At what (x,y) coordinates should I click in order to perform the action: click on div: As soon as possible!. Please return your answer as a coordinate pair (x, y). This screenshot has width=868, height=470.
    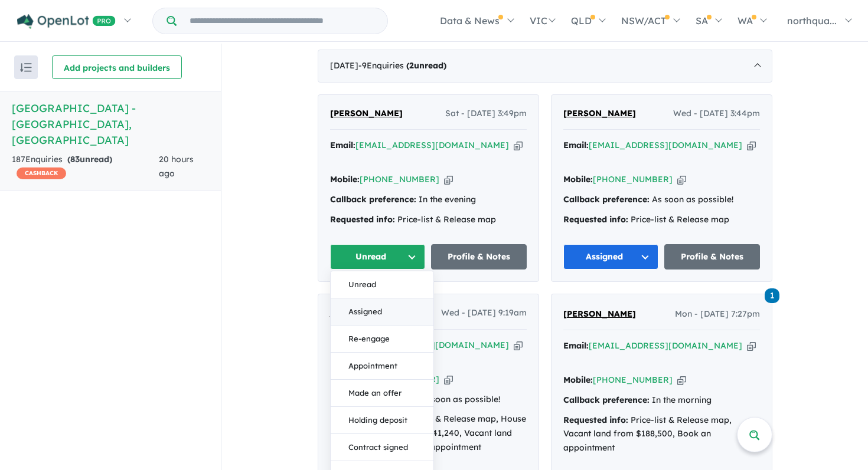
    Looking at the image, I should click on (661, 200).